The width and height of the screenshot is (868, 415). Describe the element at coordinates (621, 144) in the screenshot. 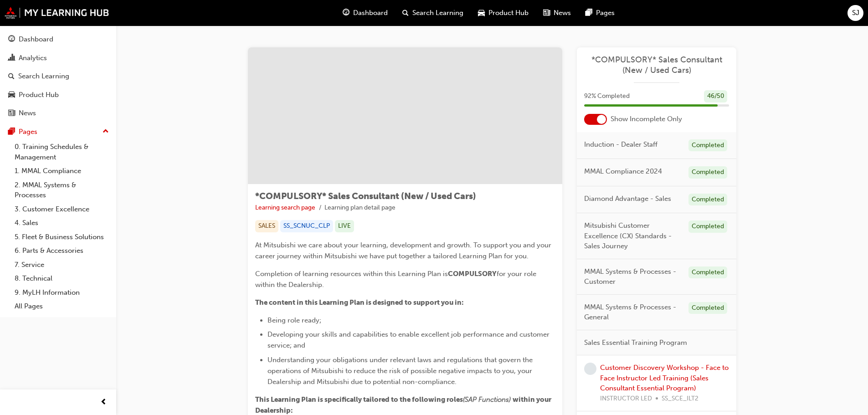

I see `span: Induction - Dealer Staff` at that location.